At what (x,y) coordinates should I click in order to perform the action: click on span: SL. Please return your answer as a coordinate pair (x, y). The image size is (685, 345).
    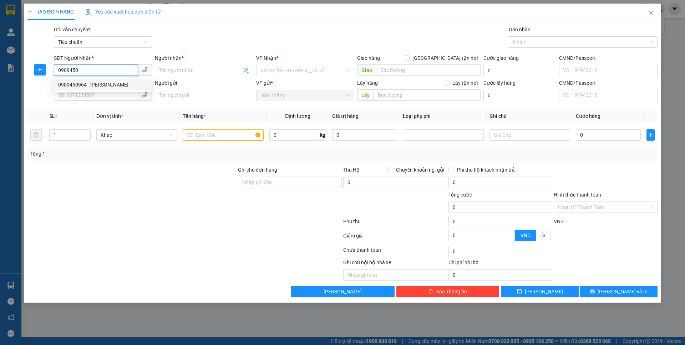
    Looking at the image, I should click on (52, 116).